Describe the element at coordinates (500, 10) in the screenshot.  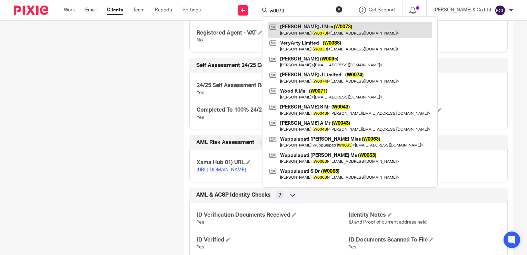
I see `img: svg%3E` at that location.